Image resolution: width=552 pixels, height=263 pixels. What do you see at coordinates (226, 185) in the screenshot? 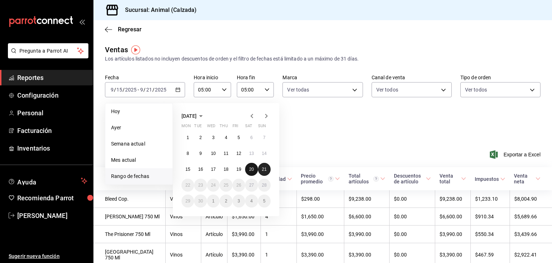
I see `button: September 25, 2025` at bounding box center [226, 185].